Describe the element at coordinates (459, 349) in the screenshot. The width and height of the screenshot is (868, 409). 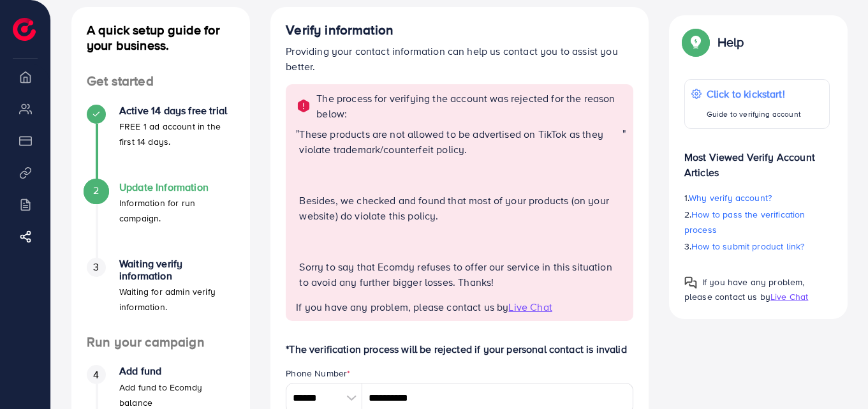
I see `p: *The verification process will be rejected if your personal contact is invalid` at that location.